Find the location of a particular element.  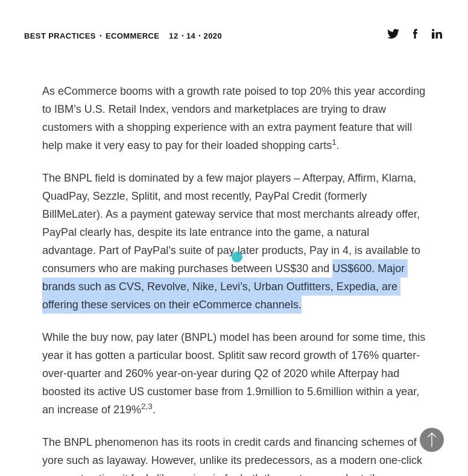

span: Back to Top is located at coordinates (432, 440).